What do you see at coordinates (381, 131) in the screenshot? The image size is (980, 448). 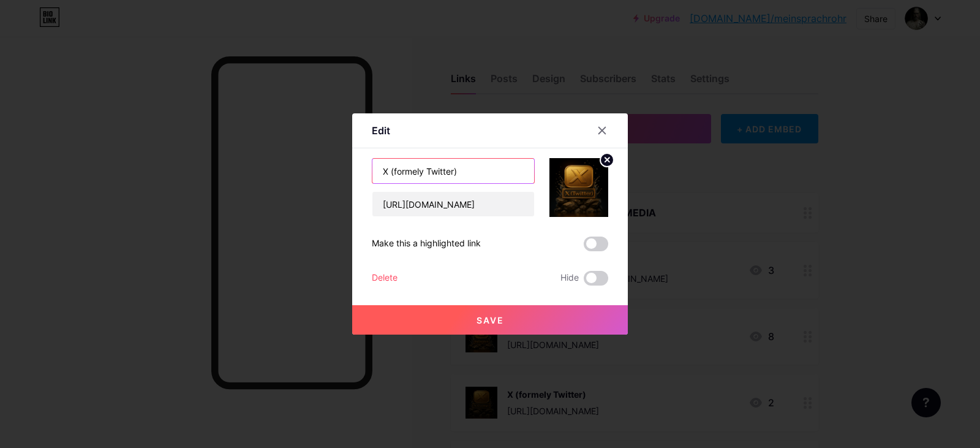 I see `div: Edit` at bounding box center [381, 131].